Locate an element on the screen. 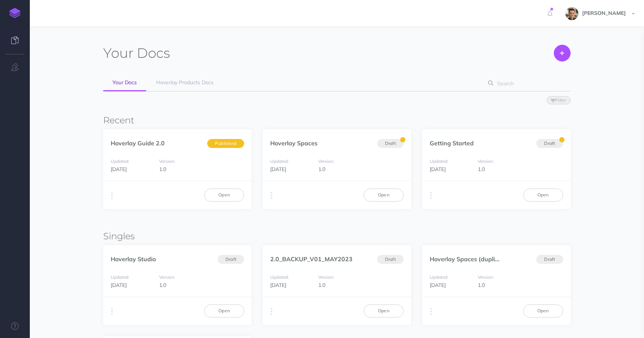 This screenshot has height=338, width=644. input: Search is located at coordinates (526, 83).